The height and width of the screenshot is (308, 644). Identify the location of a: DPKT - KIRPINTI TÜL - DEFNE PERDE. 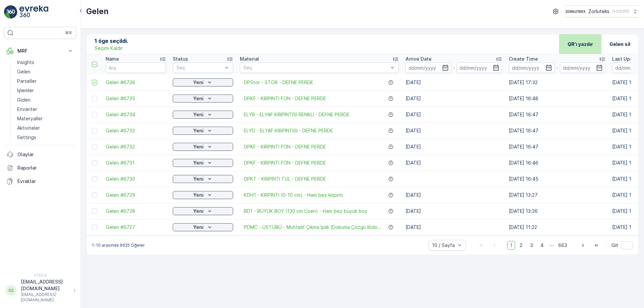
(285, 179).